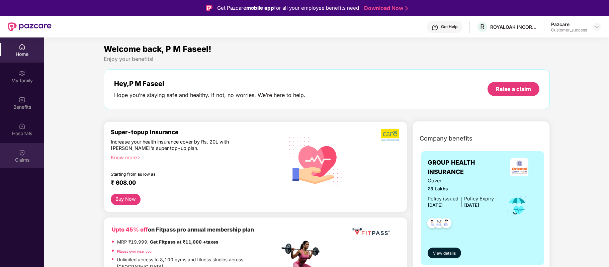 This screenshot has width=609, height=267. What do you see at coordinates (138, 157) in the screenshot?
I see `span: right` at bounding box center [138, 157].